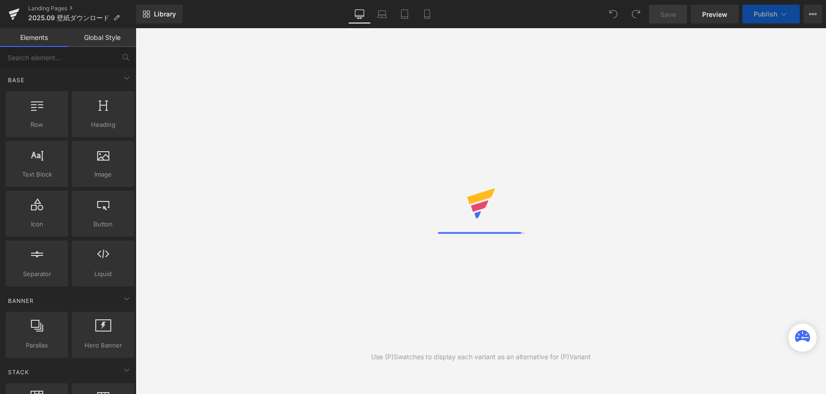 This screenshot has width=826, height=394. What do you see at coordinates (21, 300) in the screenshot?
I see `span: Banner` at bounding box center [21, 300].